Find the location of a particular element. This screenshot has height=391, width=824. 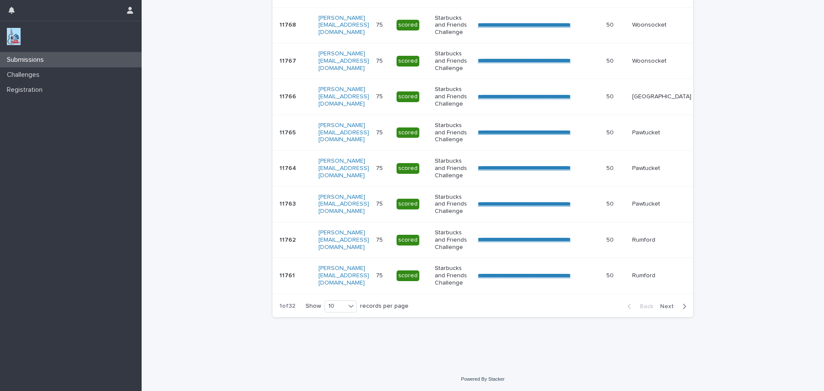

p: 11765 is located at coordinates (289, 132).